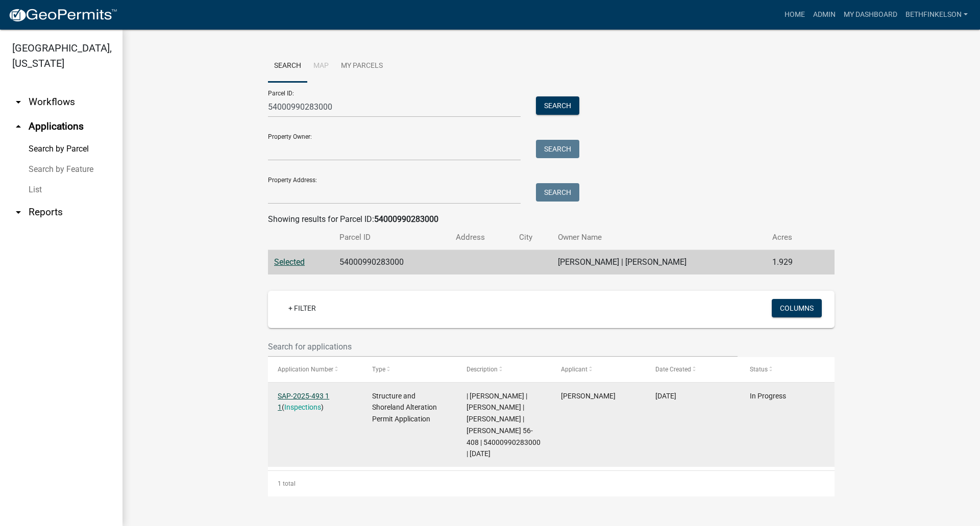  What do you see at coordinates (503, 347) in the screenshot?
I see `input: Search for applications` at bounding box center [503, 347].